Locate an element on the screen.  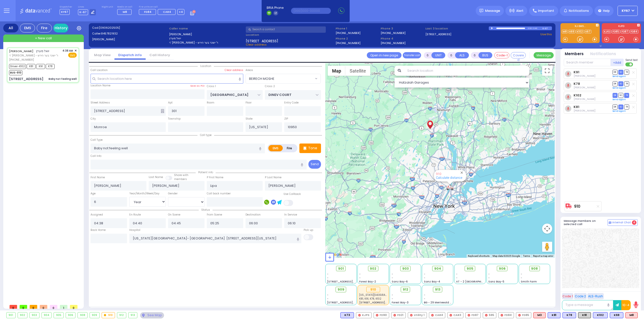
div: All is located at coordinates (11, 28).